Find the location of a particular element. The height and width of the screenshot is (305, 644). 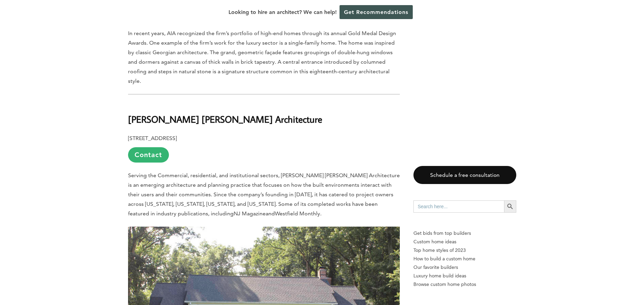

a: Schedule a free consultation is located at coordinates (465, 175).